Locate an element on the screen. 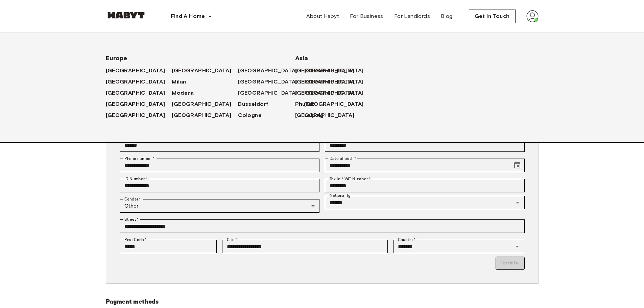 The image size is (644, 308). span: Cologne is located at coordinates (250, 115).